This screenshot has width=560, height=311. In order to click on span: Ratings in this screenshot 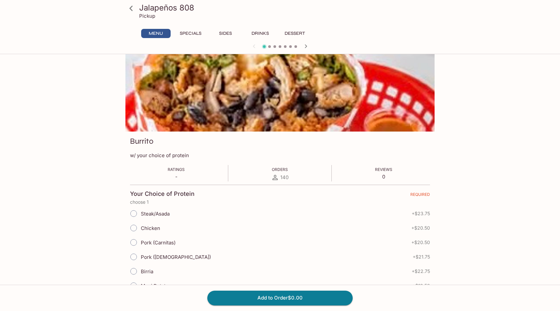, I will do `click(176, 169)`.